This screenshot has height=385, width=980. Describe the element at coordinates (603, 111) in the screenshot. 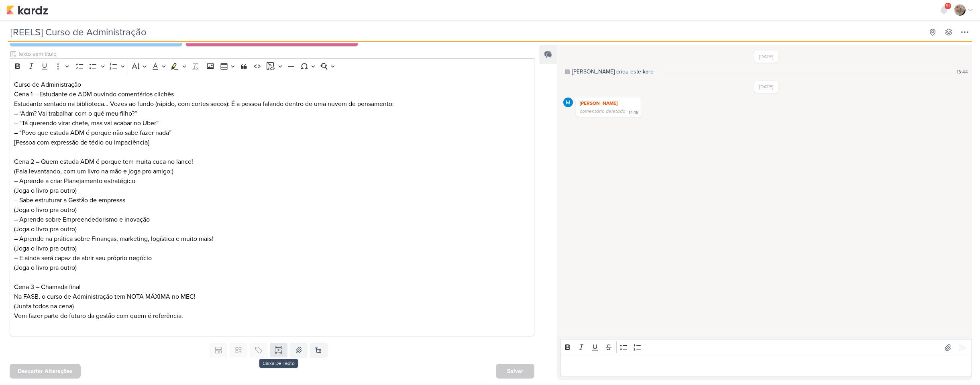

I see `span: comentário deletado` at that location.